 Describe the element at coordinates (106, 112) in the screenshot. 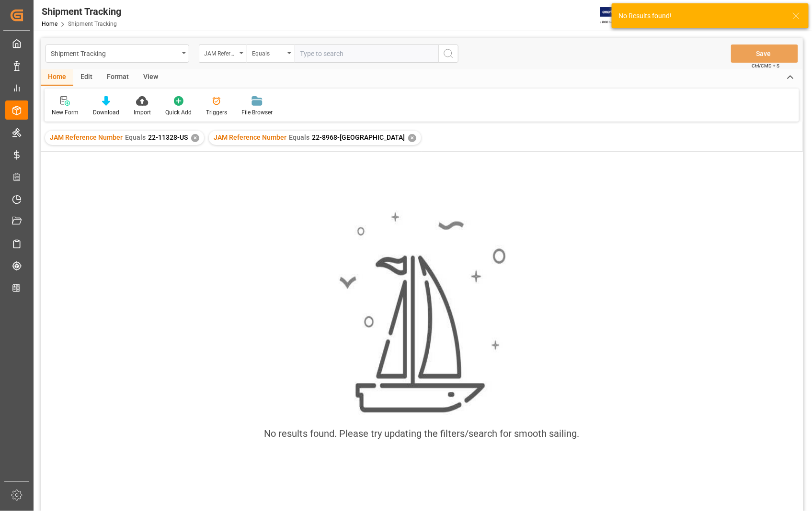

I see `div: Download` at that location.